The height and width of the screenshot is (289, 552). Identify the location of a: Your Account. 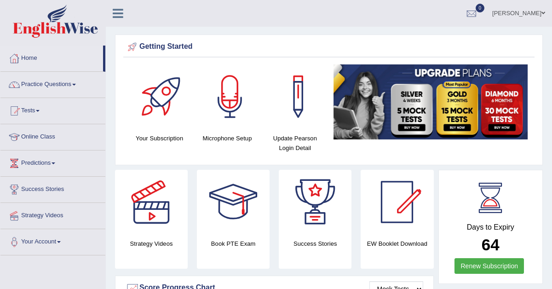
(53, 240).